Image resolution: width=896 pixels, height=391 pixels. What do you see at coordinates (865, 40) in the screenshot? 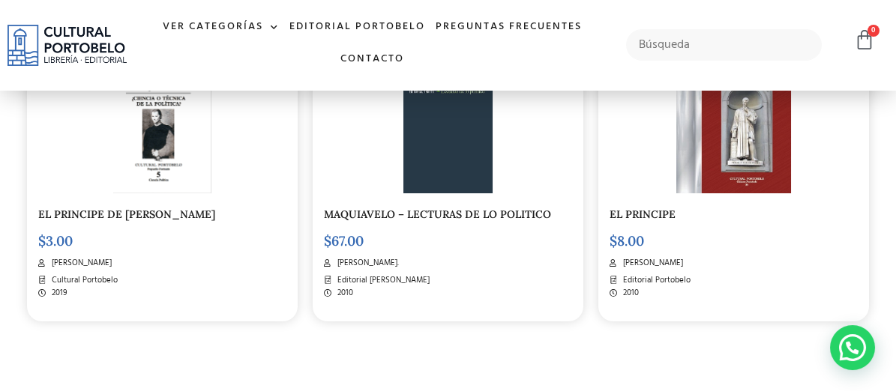
I see `a: 0` at bounding box center [865, 40].